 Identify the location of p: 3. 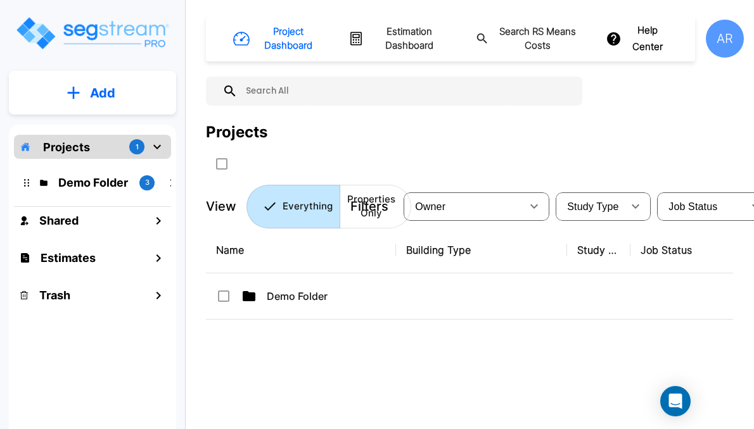
(147, 182).